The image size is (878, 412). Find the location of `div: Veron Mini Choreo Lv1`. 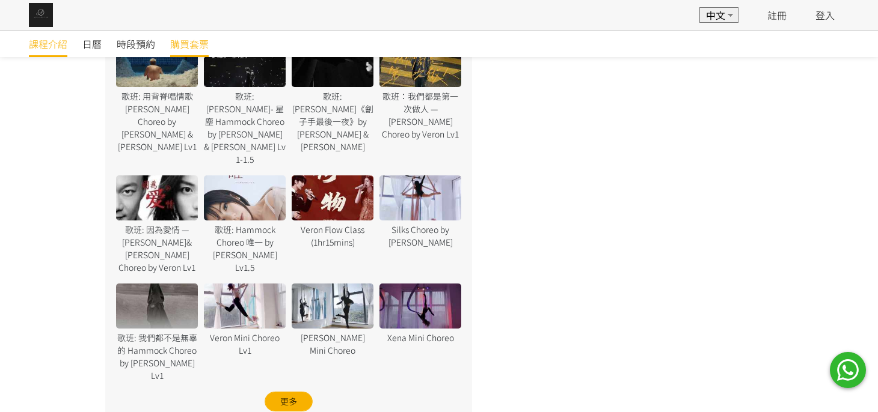

div: Veron Mini Choreo Lv1 is located at coordinates (245, 344).